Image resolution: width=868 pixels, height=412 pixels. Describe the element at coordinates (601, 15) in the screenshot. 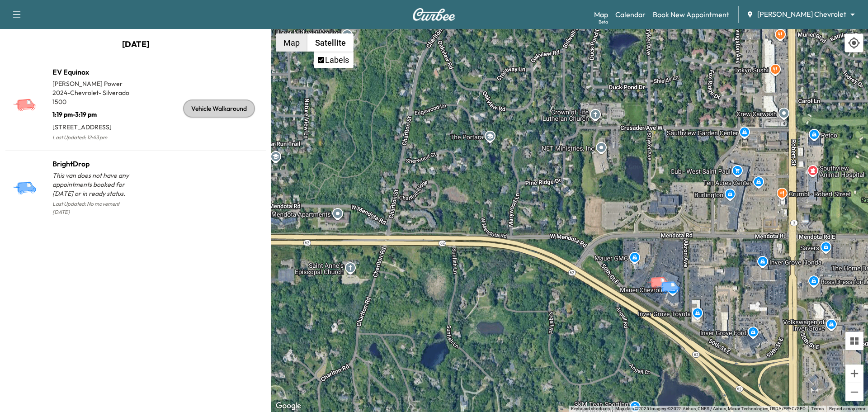

I see `a: MapBeta` at that location.